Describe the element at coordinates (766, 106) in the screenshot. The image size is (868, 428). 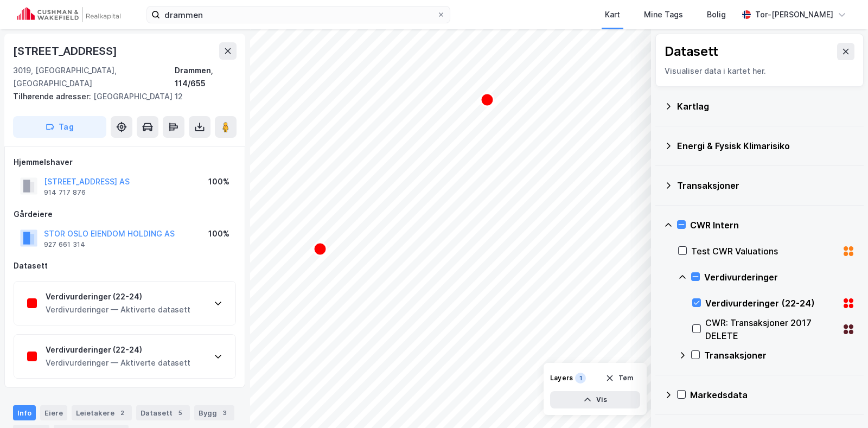
I see `div: Kartlag` at that location.